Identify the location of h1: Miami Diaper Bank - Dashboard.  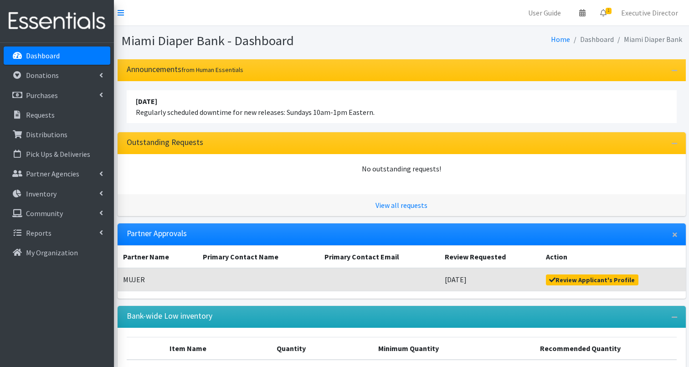
(260, 41).